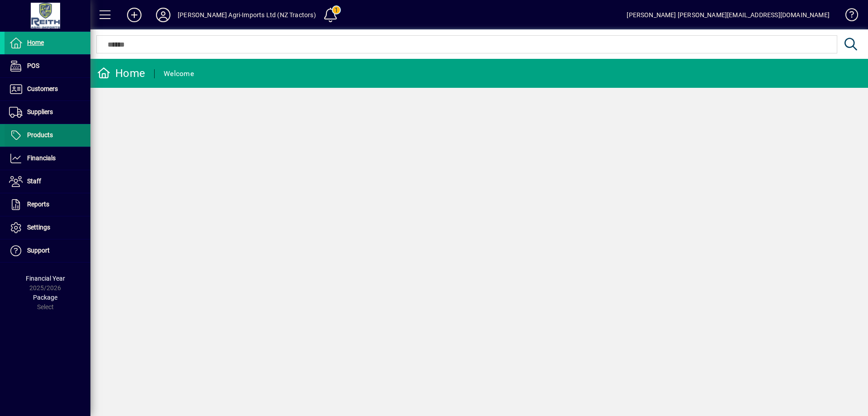 Image resolution: width=868 pixels, height=416 pixels. Describe the element at coordinates (121, 73) in the screenshot. I see `div: Home` at that location.